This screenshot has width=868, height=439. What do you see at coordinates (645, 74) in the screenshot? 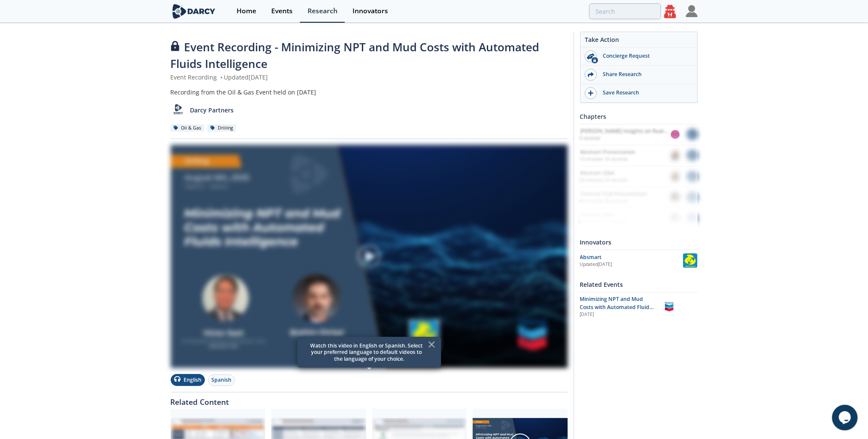
I see `div: Share Research` at bounding box center [645, 74].